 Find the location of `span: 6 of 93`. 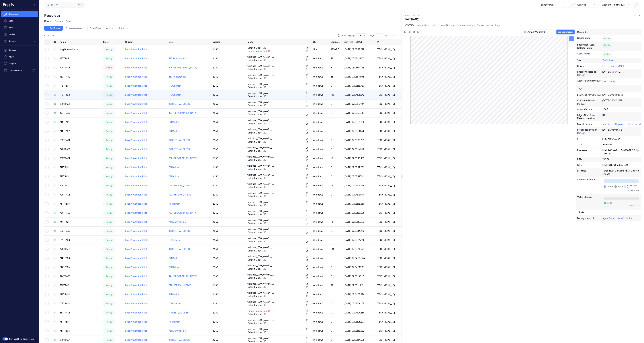

span: 6 of 93 is located at coordinates (408, 15).